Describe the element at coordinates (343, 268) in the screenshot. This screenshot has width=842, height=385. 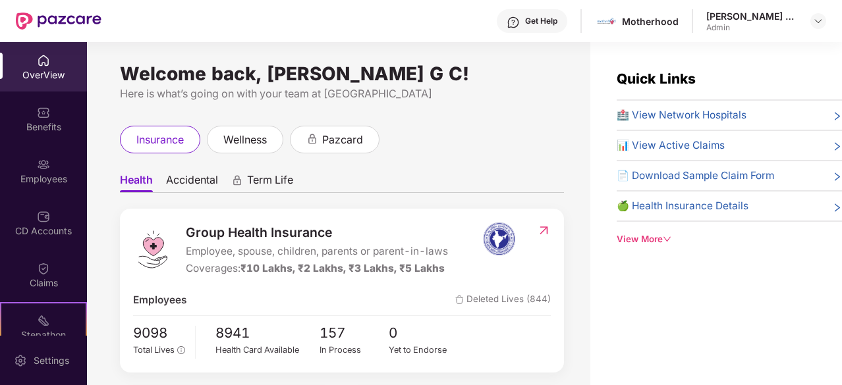
I see `span: ₹10 Lakhs, ₹2 Lakhs, ₹3 Lakhs, ₹5 Lakhs` at that location.